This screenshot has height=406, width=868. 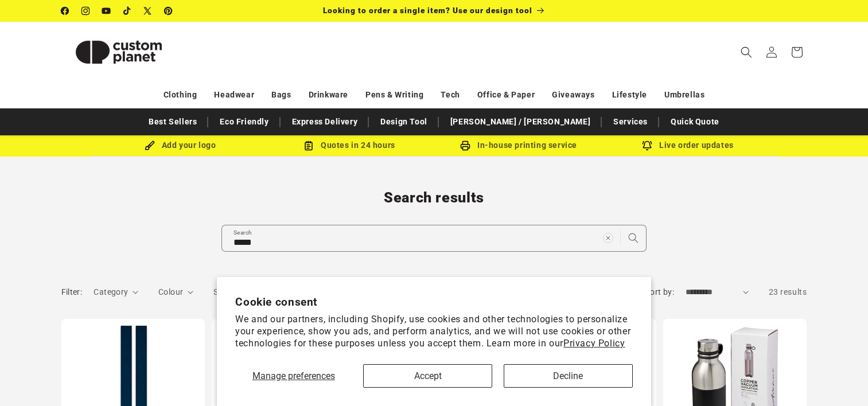 I want to click on div: Live order updates, so click(x=688, y=145).